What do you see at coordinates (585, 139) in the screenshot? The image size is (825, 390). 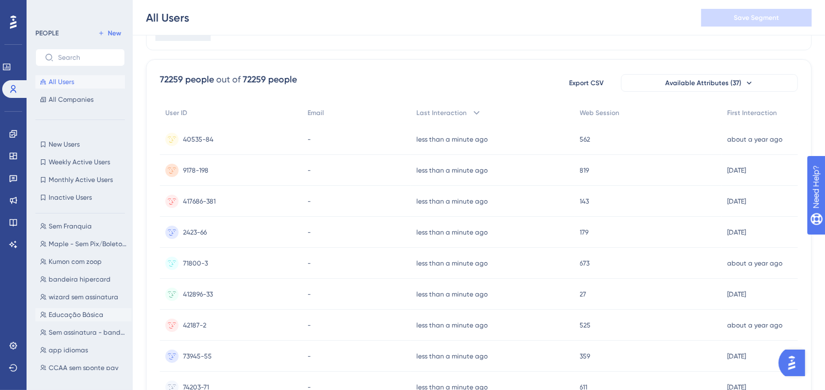 I see `span: 562` at bounding box center [585, 139].